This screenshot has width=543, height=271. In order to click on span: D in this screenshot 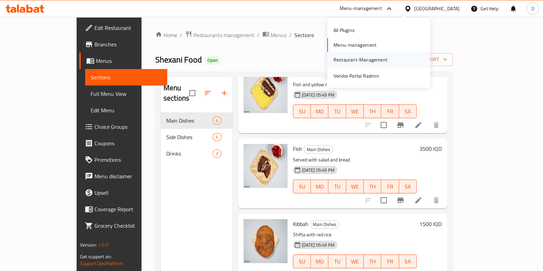, I will do `click(532, 9)`.